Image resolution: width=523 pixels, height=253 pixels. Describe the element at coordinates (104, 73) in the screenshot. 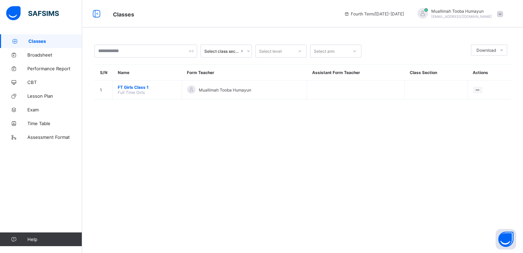

I see `th: S/N` at that location.